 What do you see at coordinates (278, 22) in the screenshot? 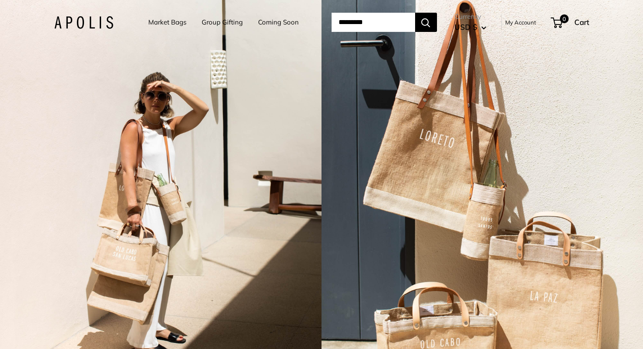
I see `a: Coming Soon` at bounding box center [278, 22].